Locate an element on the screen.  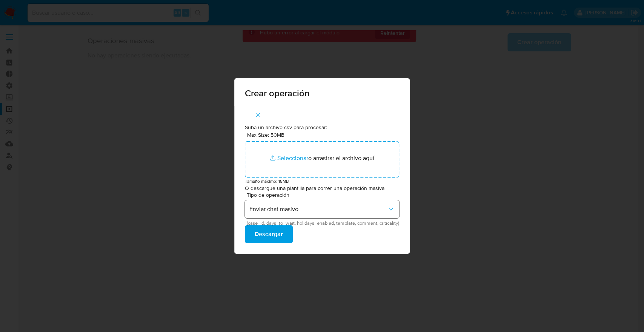
span: Crear operación is located at coordinates (322, 93).